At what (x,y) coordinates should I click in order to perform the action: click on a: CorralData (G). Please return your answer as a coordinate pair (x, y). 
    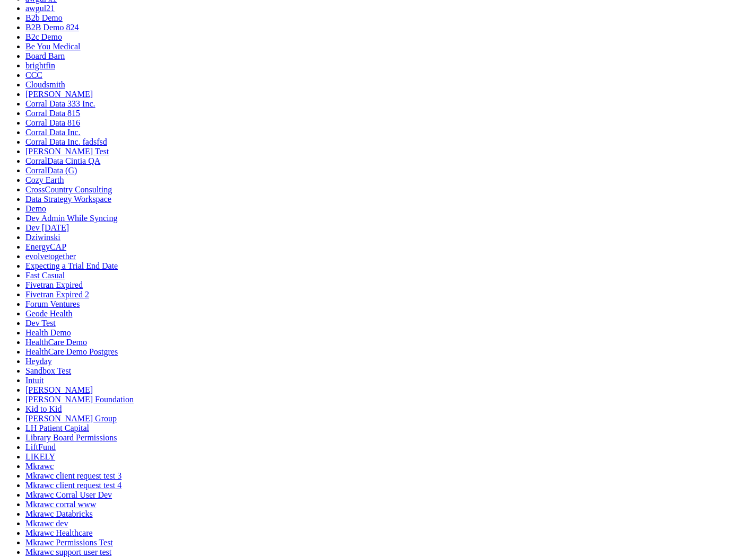
    Looking at the image, I should click on (51, 170).